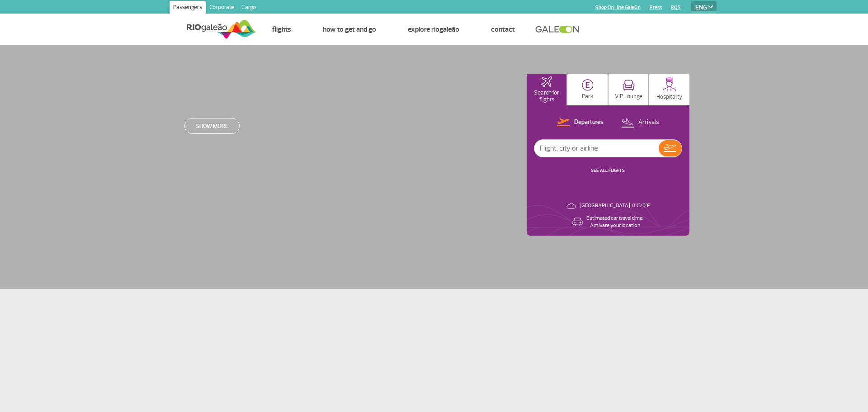 This screenshot has height=412, width=868. Describe the element at coordinates (669, 89) in the screenshot. I see `button: Hospitality` at that location.